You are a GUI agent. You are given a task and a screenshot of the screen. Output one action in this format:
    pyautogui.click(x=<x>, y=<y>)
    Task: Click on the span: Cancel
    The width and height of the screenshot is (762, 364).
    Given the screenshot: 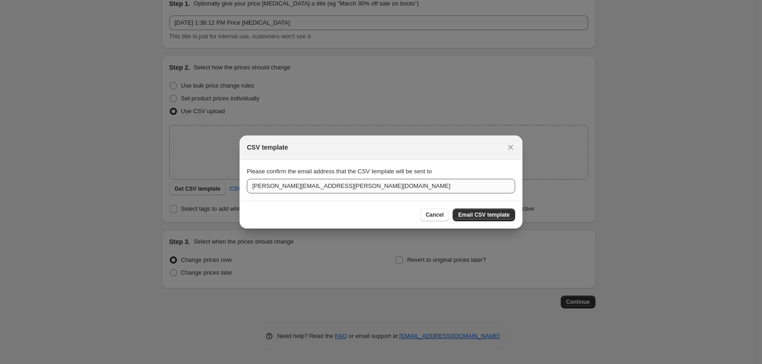 What is the action you would take?
    pyautogui.click(x=435, y=215)
    